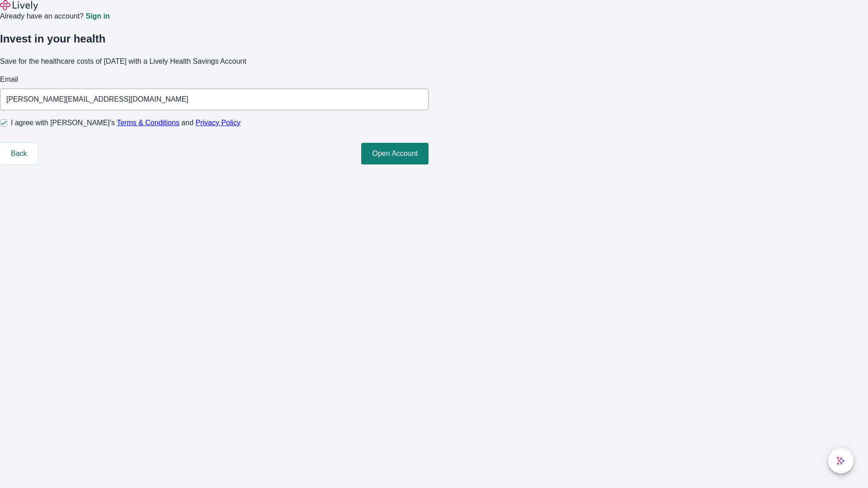 This screenshot has height=488, width=868. Describe the element at coordinates (97, 16) in the screenshot. I see `a: Sign in` at that location.